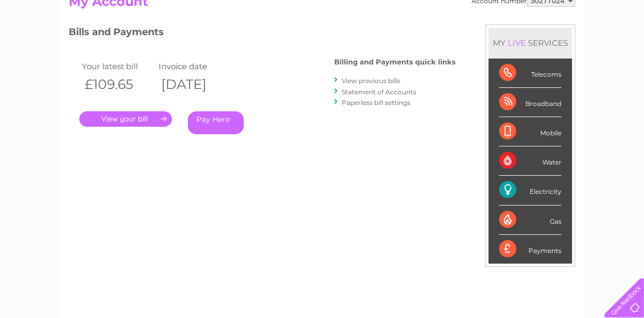 This screenshot has width=644, height=318. Describe the element at coordinates (480, 12) in the screenshot. I see `a: 0333 014 3131` at that location.